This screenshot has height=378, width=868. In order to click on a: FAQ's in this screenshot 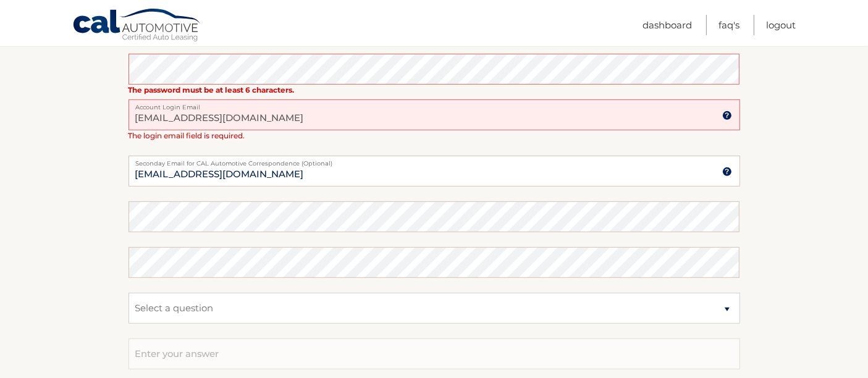, I will do `click(729, 25)`.